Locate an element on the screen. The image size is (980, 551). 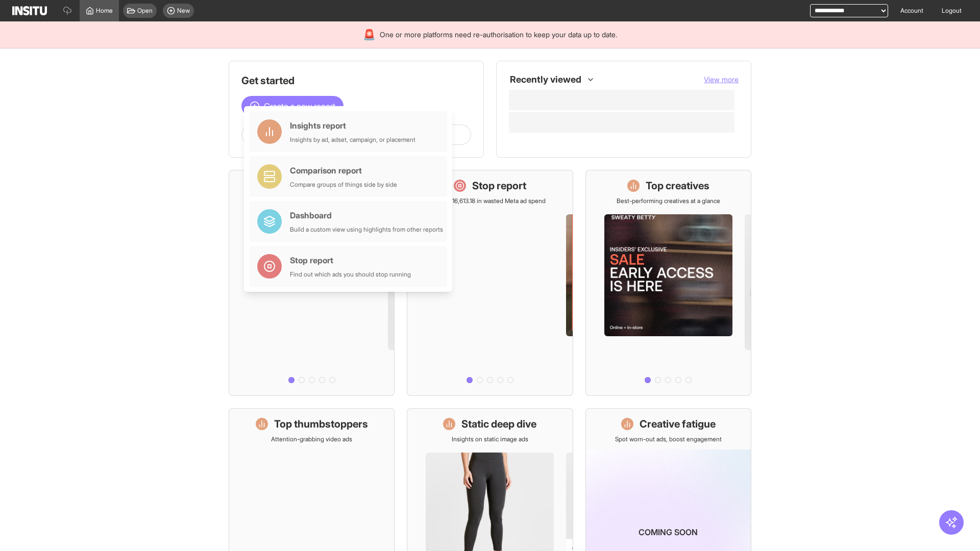
a: What's live nowSee all active ads instantly is located at coordinates (312, 283).